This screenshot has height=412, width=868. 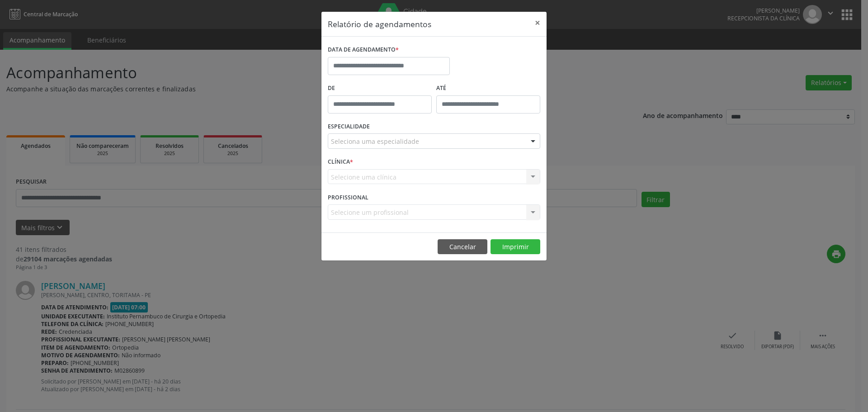 I want to click on h5: Relatório de agendamentos, so click(x=380, y=24).